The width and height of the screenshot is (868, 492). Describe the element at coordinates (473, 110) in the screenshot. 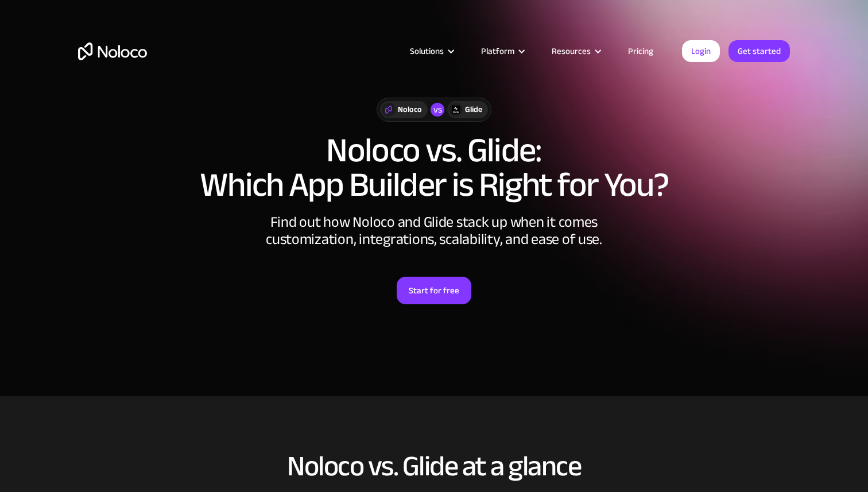

I see `div: Glide` at that location.